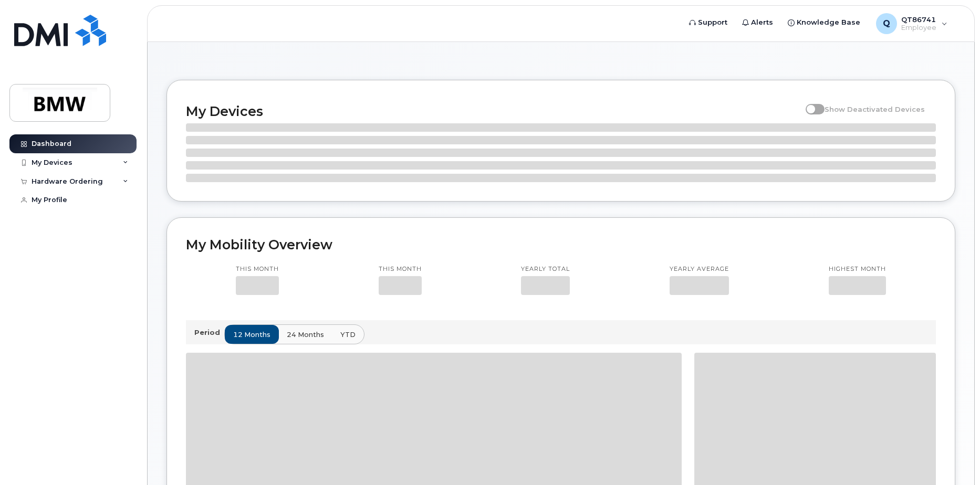 The height and width of the screenshot is (485, 980). What do you see at coordinates (810, 103) in the screenshot?
I see `input: Show Deactivated Devices` at bounding box center [810, 103].